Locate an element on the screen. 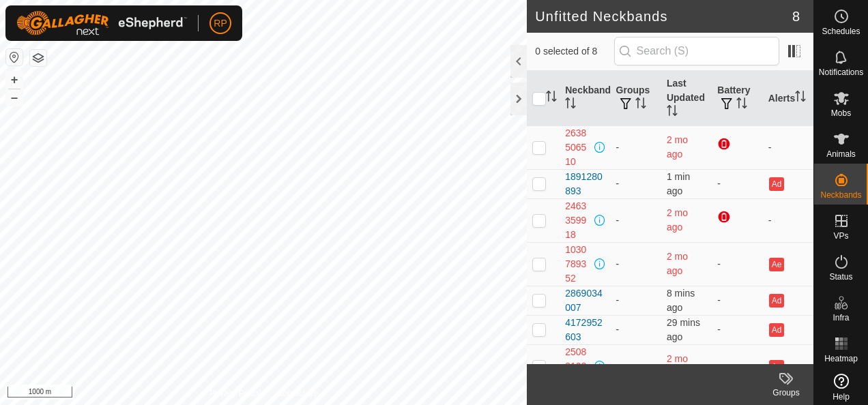  span: 10 June 2025, 8:28 am is located at coordinates (677, 366).